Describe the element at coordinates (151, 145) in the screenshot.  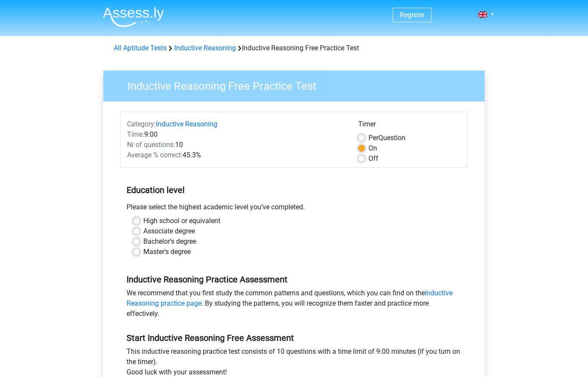
I see `span: Nr of questions:` at that location.